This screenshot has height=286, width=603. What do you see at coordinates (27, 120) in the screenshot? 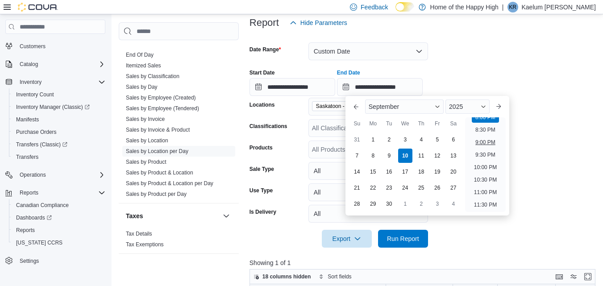
I see `a: Manifests` at bounding box center [27, 120].